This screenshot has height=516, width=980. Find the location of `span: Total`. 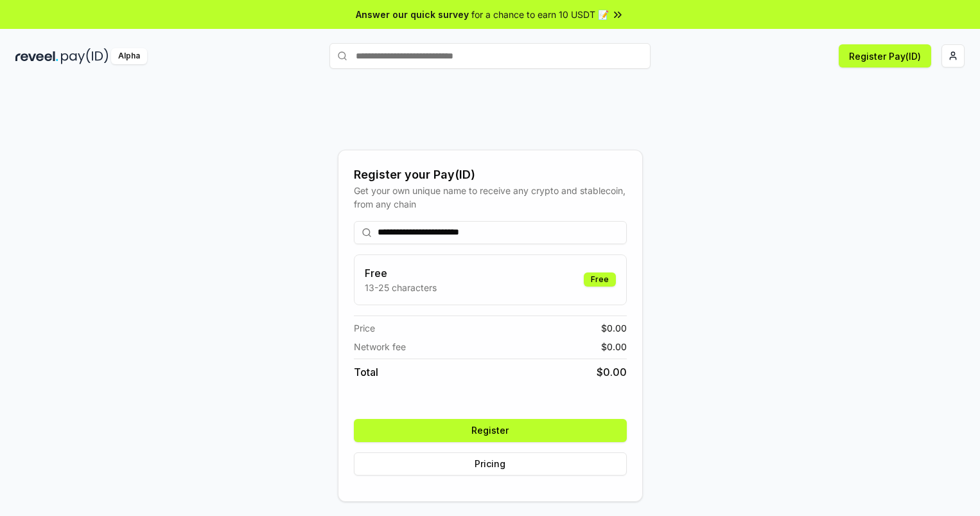

span: Total is located at coordinates (367, 372).